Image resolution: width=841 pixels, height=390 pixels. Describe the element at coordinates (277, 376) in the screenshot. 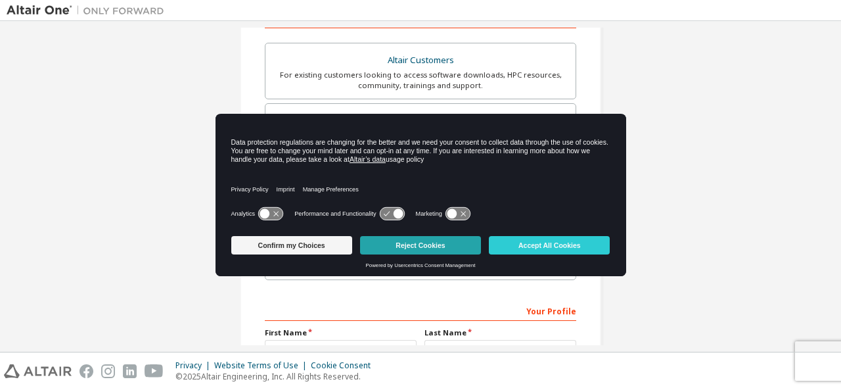

I see `p: © 2025 Altair Engineering, Inc. All Rights Reserved.` at that location.